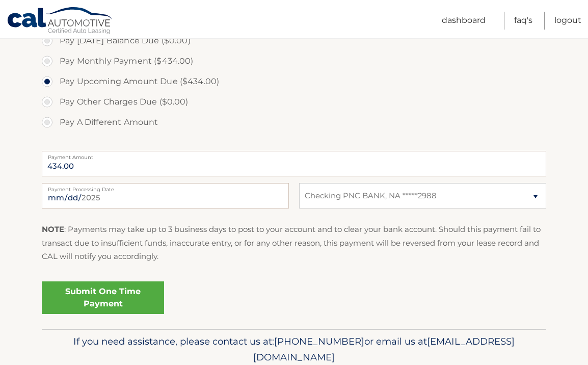 This screenshot has height=365, width=588. Describe the element at coordinates (294, 81) in the screenshot. I see `label: Pay Upcoming Amount Due ($434.00)` at that location.